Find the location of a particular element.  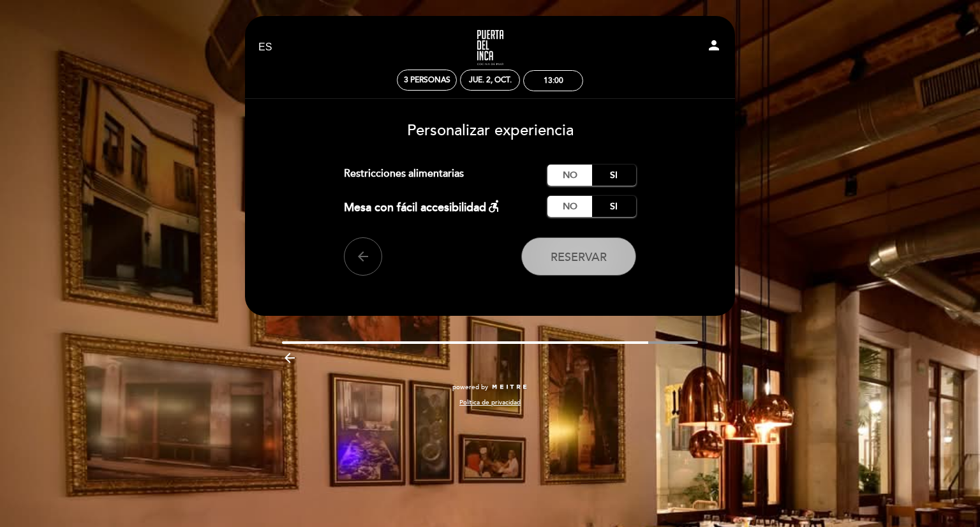

img: MEITRE is located at coordinates (509, 388).